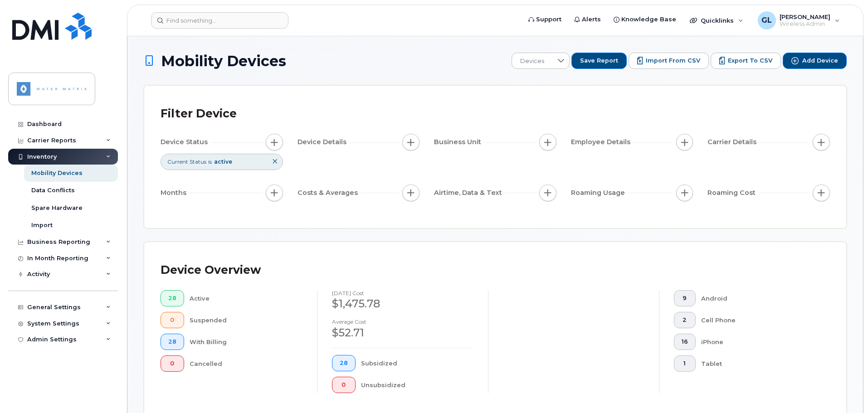 This screenshot has height=413, width=868. I want to click on button: 2, so click(685, 320).